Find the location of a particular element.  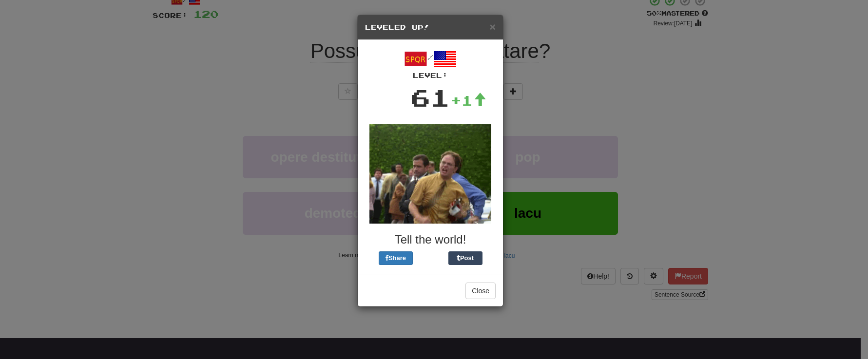

div: 61 is located at coordinates (430, 97).